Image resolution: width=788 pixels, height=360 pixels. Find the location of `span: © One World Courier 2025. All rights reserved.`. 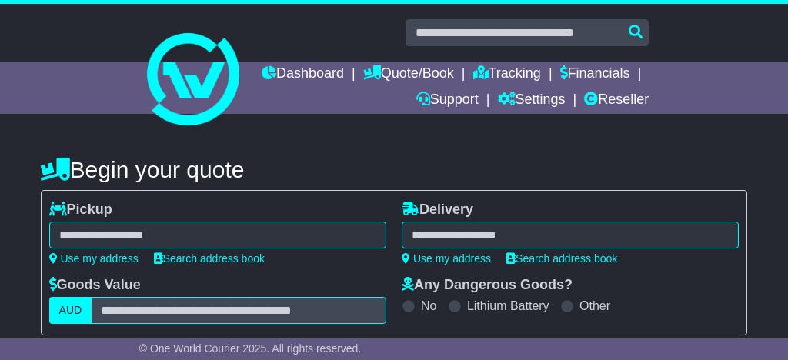

span: © One World Courier 2025. All rights reserved. is located at coordinates (250, 348).